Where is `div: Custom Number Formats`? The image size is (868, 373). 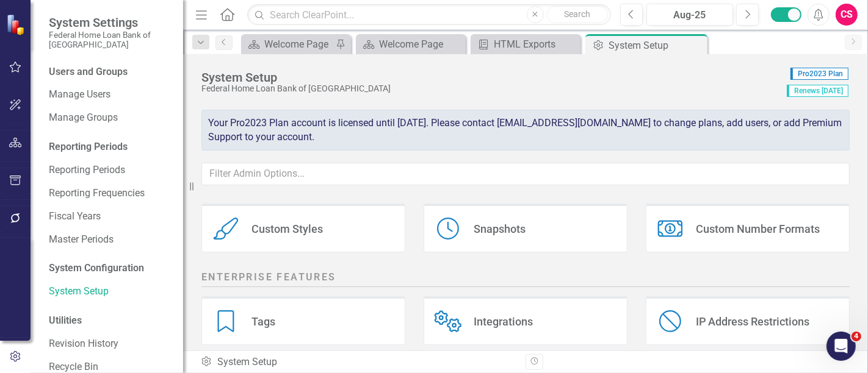
div: Custom Number Formats is located at coordinates (757, 229).